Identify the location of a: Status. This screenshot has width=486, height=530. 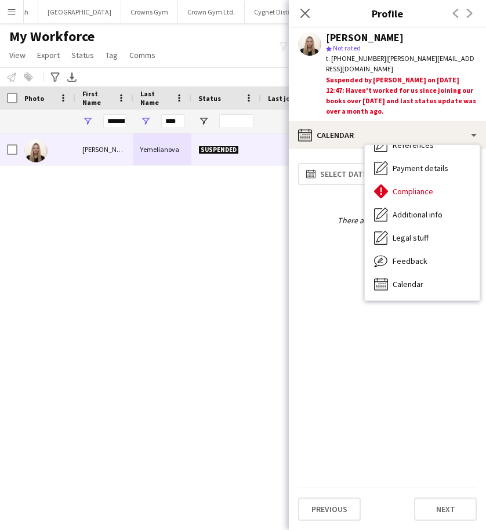
(82, 55).